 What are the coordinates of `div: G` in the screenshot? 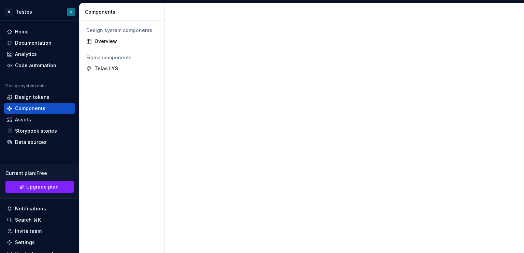 It's located at (71, 12).